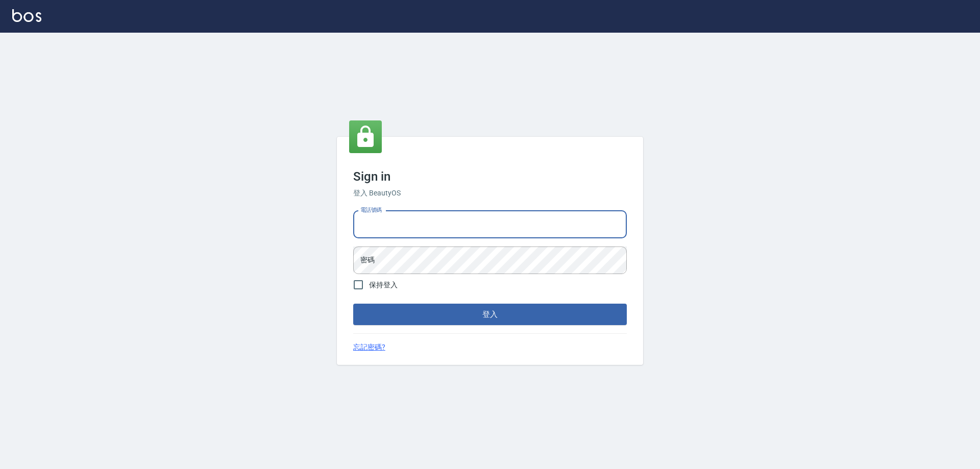  What do you see at coordinates (383, 285) in the screenshot?
I see `span: 保持登入` at bounding box center [383, 285].